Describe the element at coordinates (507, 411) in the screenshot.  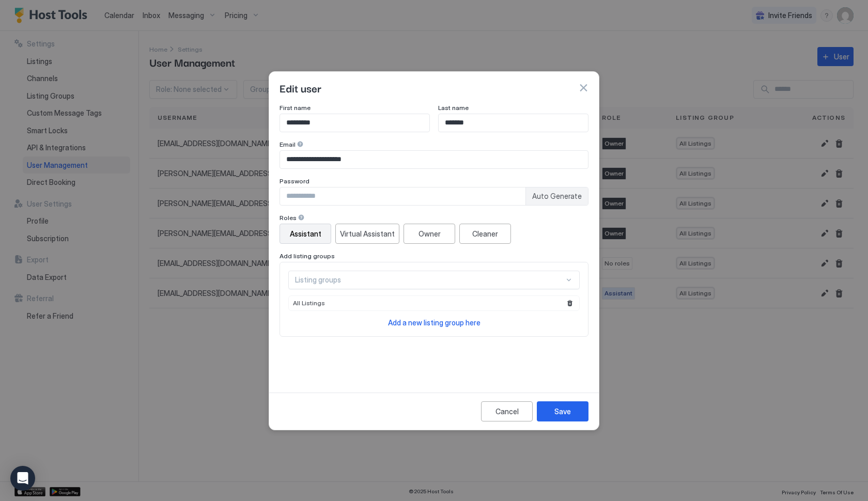
I see `button: Cancel` at that location.